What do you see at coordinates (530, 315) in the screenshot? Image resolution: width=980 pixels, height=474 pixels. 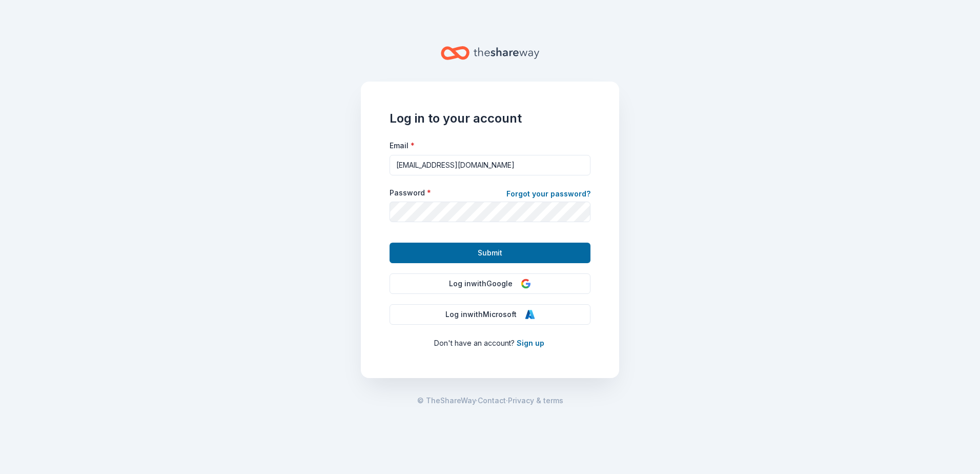 I see `img: Microsoft Logo` at bounding box center [530, 315].